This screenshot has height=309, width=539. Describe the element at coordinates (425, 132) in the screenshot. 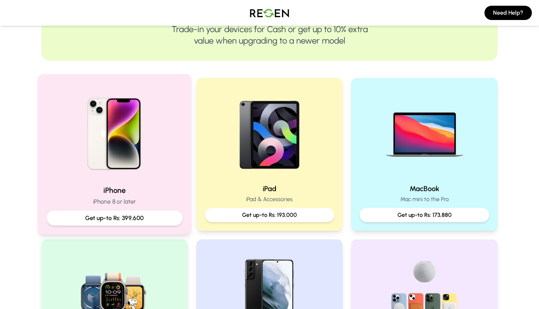

I see `img: MacBook` at that location.